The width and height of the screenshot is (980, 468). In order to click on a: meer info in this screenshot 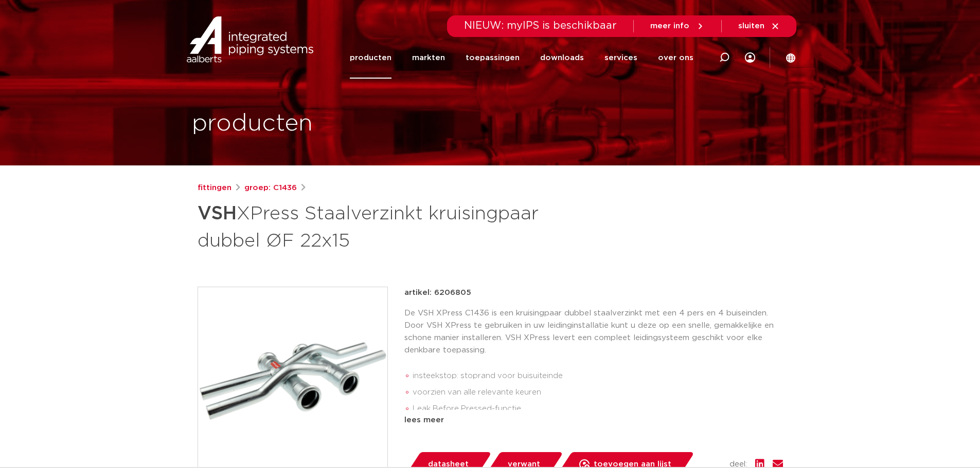, I will do `click(677, 26)`.